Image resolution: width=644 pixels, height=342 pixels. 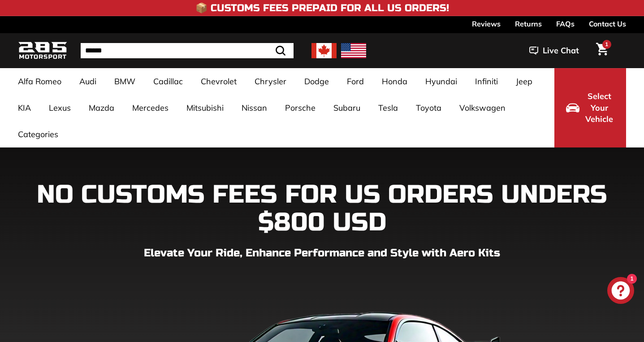 I want to click on a: Hyundai, so click(x=441, y=81).